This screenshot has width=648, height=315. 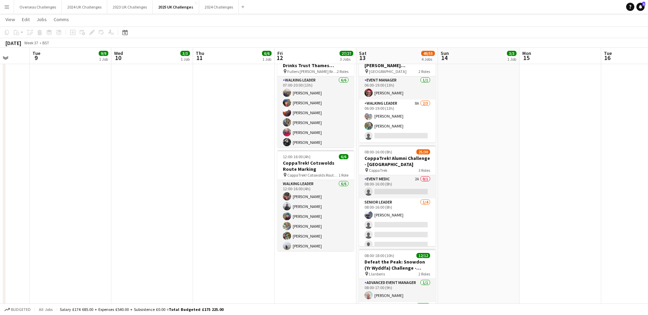 What do you see at coordinates (196, 310) in the screenshot?
I see `span: Total Budgeted £175 225.00` at bounding box center [196, 310].